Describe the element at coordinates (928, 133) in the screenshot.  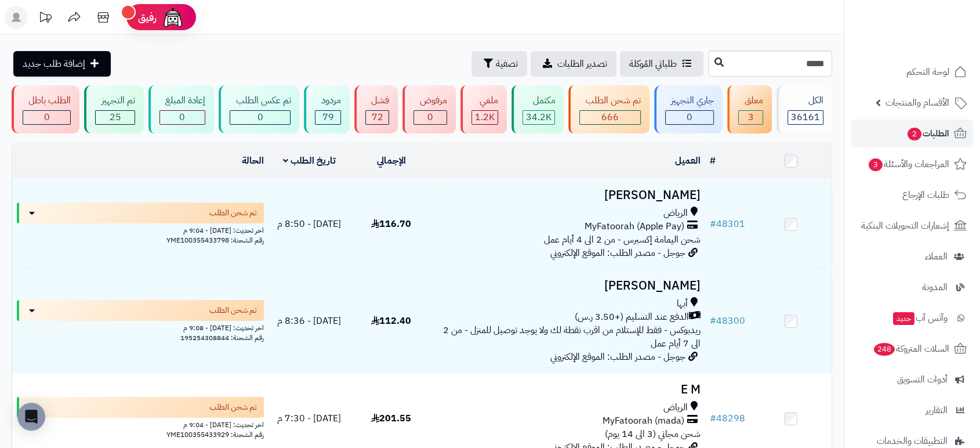
I see `span: الطلبات` at that location.